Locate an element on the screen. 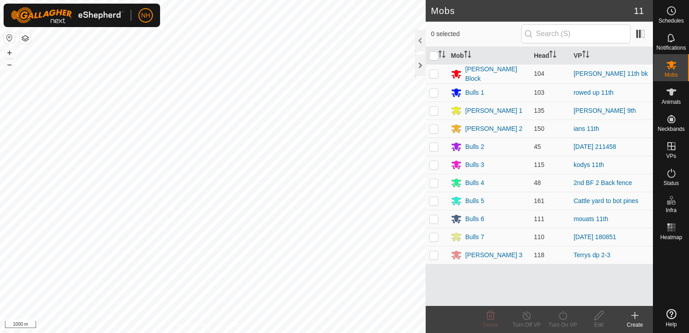  th: Head is located at coordinates (550, 55).